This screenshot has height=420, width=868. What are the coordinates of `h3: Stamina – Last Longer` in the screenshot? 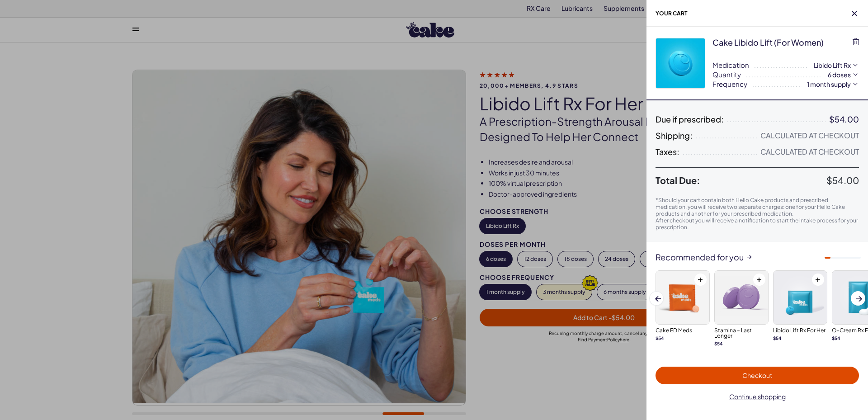 It's located at (741, 333).